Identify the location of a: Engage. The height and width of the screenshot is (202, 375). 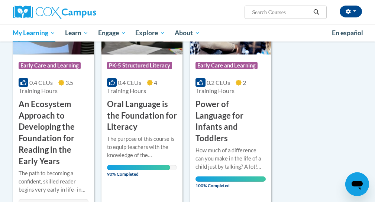
(112, 33).